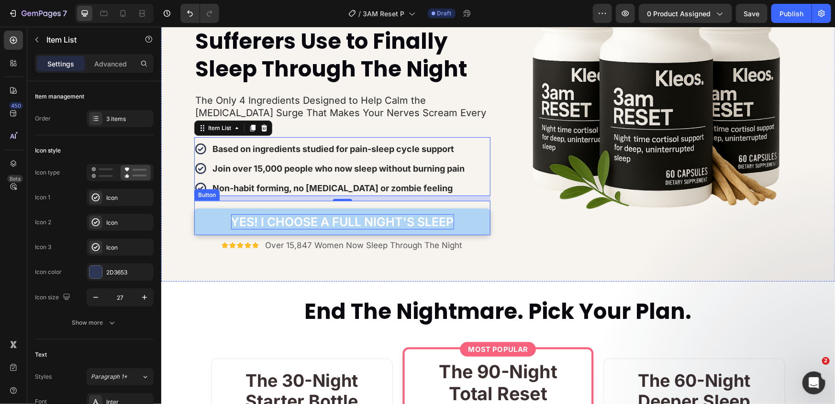 This screenshot has width=835, height=404. I want to click on div: 3 items, so click(129, 119).